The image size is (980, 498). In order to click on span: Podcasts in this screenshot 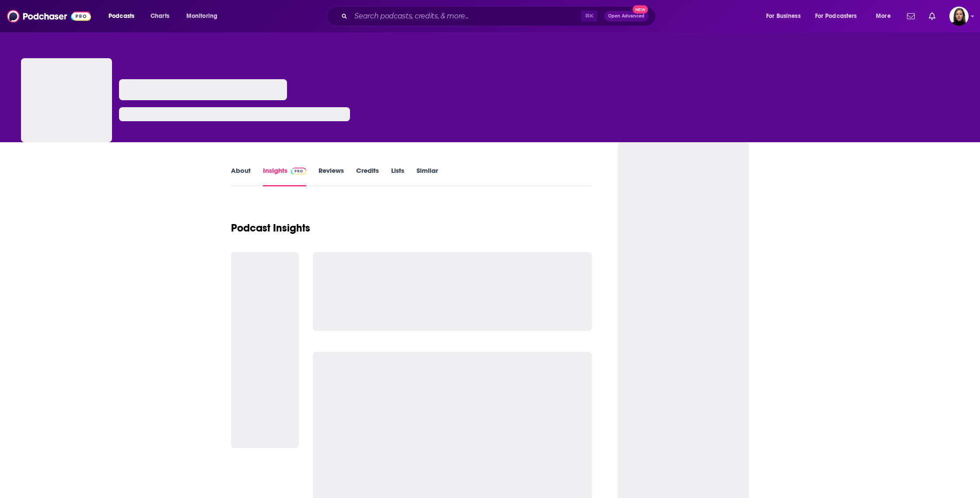, I will do `click(121, 16)`.